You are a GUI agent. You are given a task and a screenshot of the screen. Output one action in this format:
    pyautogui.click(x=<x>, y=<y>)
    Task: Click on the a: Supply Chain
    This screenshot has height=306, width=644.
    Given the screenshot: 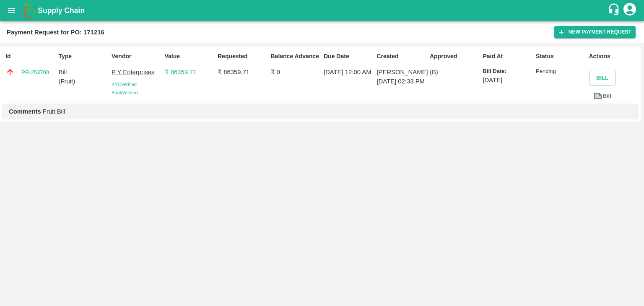 What is the action you would take?
    pyautogui.click(x=322, y=10)
    